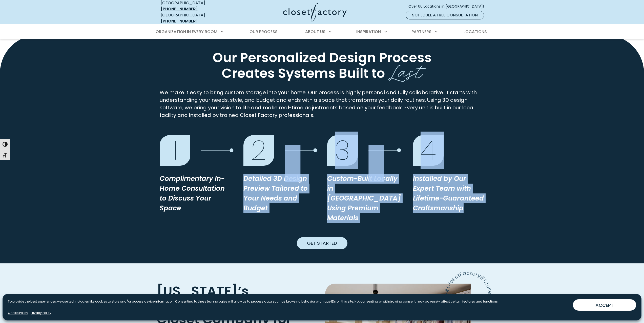  What do you see at coordinates (18, 313) in the screenshot?
I see `a: Cookie Policy` at bounding box center [18, 313].